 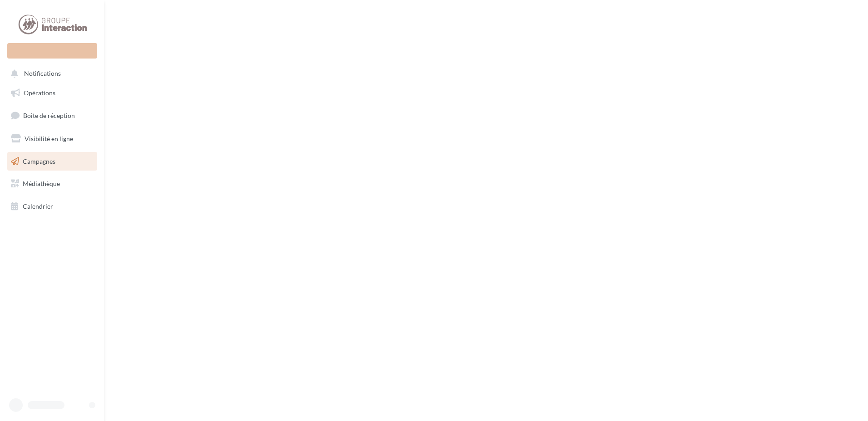 What do you see at coordinates (53, 51) in the screenshot?
I see `div: Nouvelle campagne` at bounding box center [53, 51].